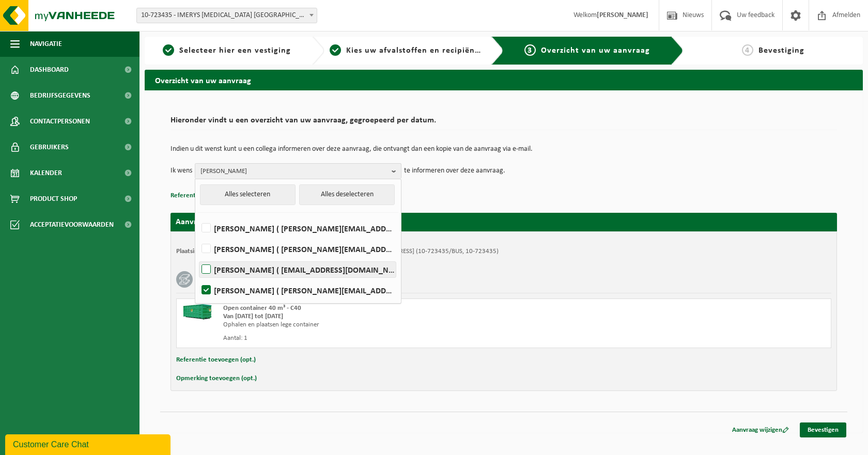  What do you see at coordinates (60, 96) in the screenshot?
I see `span: Bedrijfsgegevens` at bounding box center [60, 96].